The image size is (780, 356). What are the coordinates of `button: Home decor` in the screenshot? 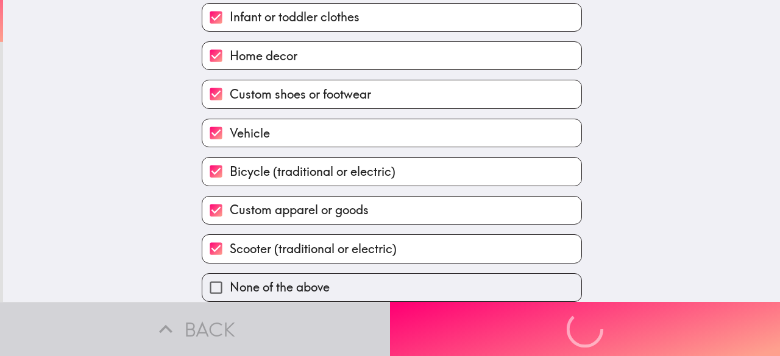 It's located at (392, 55).